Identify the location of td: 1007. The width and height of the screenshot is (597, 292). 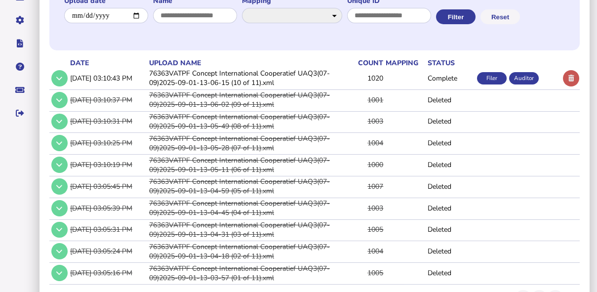
(367, 186).